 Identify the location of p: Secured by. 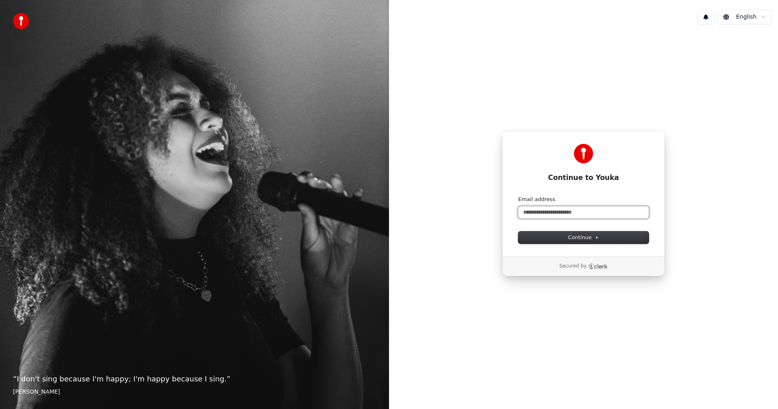
(572, 266).